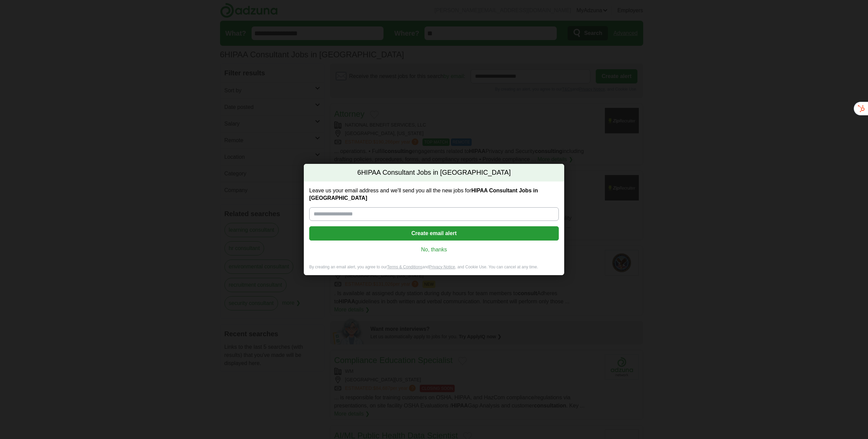 The height and width of the screenshot is (439, 868). What do you see at coordinates (434, 270) in the screenshot?
I see `div: By creating an email alert, you agree to our and , and Cookie Use. You can cancel at any time.` at bounding box center [434, 270].